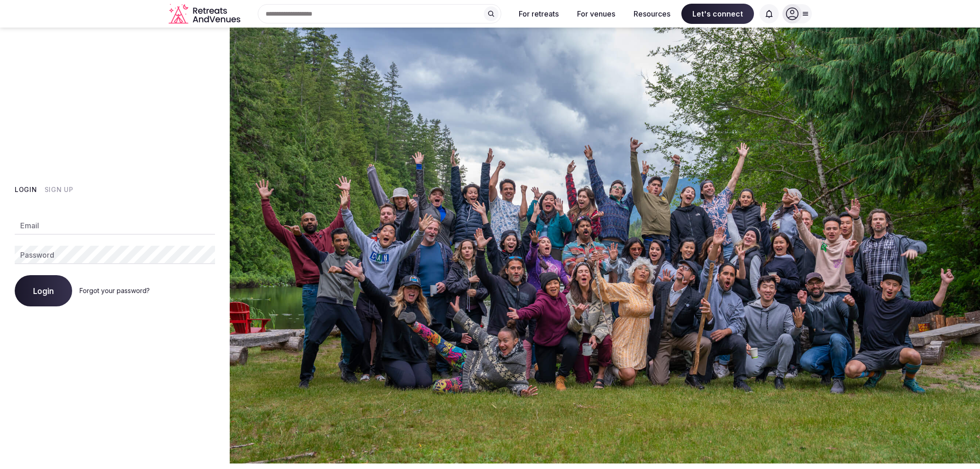 This screenshot has height=469, width=980. I want to click on a: Forgot your password?, so click(114, 290).